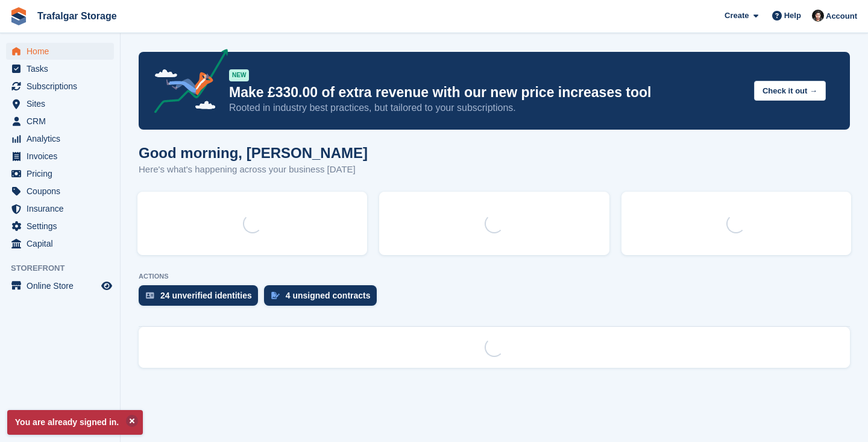 This screenshot has height=442, width=868. Describe the element at coordinates (323, 299) in the screenshot. I see `a: 4 unsigned contracts` at that location.